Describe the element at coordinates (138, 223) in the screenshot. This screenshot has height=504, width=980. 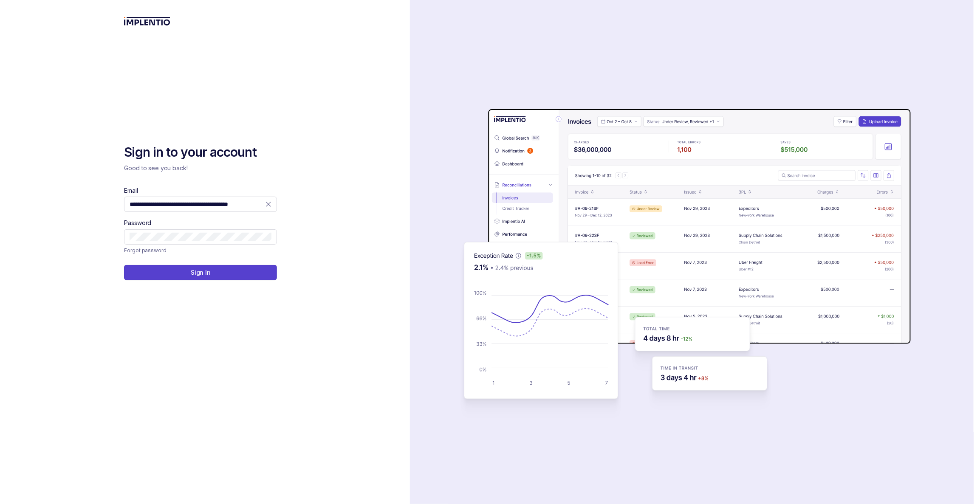
I see `label: Password` at that location.